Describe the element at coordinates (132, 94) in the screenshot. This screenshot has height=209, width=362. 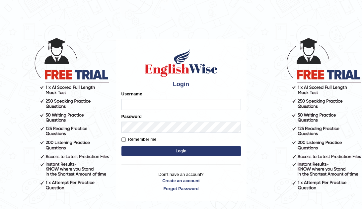
I see `label: Username` at that location.